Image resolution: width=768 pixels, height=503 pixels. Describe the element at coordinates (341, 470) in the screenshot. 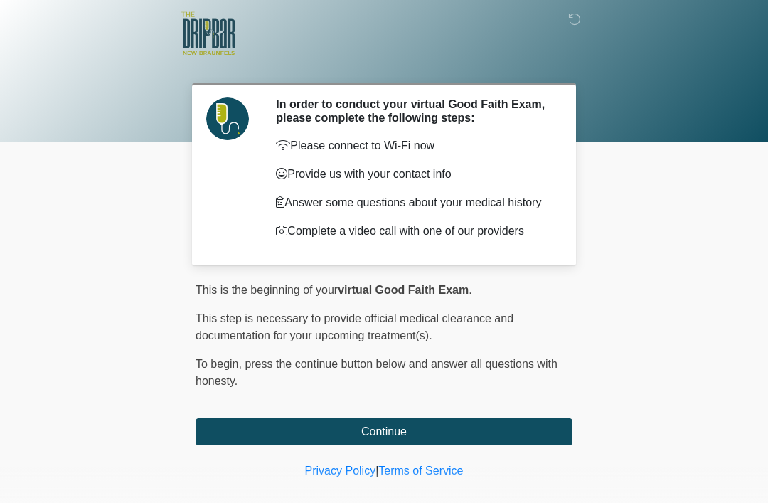

I see `a: Privacy Policy` at that location.